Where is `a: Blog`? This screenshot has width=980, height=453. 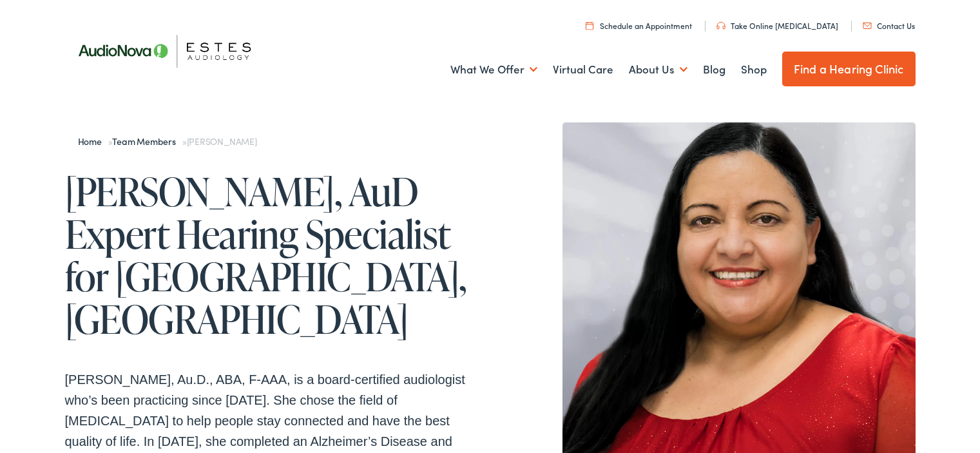 a: Blog is located at coordinates (713, 69).